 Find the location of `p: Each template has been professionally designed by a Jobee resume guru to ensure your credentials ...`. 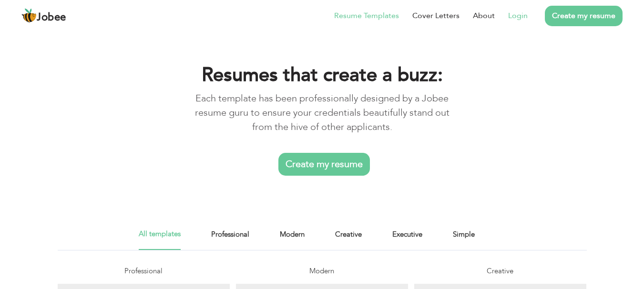

p: Each template has been professionally designed by a Jobee resume guru to ensure your credentials ... is located at coordinates (322, 113).